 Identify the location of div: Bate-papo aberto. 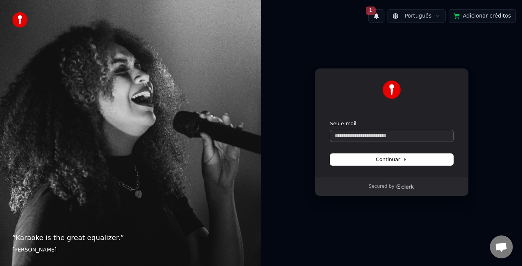
(501, 247).